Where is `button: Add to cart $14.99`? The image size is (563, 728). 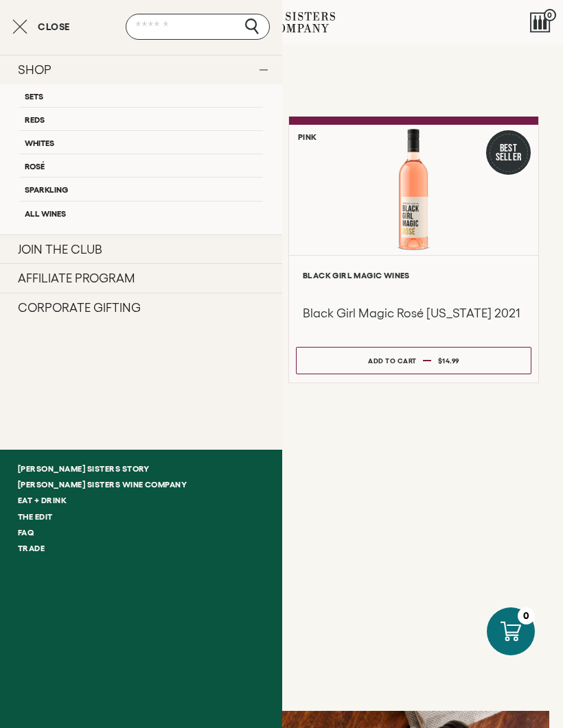 button: Add to cart $14.99 is located at coordinates (413, 360).